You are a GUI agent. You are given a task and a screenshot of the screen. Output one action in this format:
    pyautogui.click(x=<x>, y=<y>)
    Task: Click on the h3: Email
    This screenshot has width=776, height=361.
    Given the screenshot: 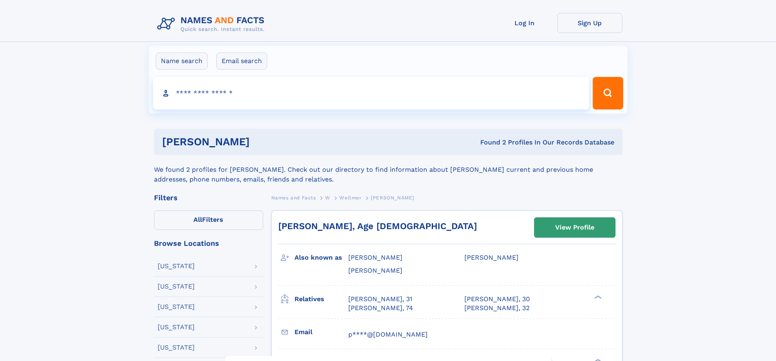 What is the action you would take?
    pyautogui.click(x=321, y=332)
    